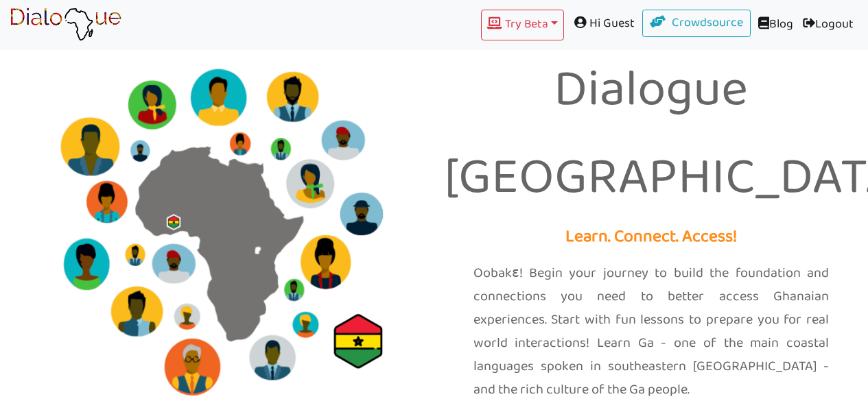 Image resolution: width=868 pixels, height=401 pixels. I want to click on a: Blog, so click(775, 25).